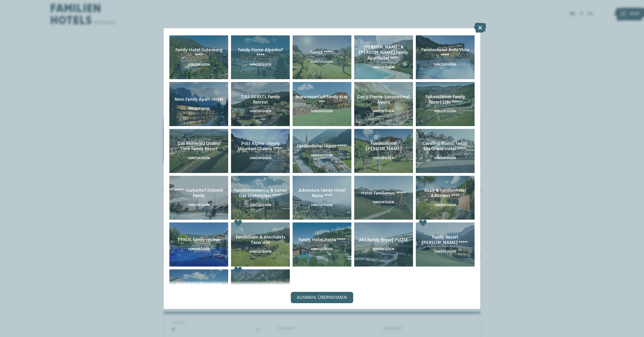  What do you see at coordinates (199, 147) in the screenshot?
I see `span: Das Mühlwald Quality Time Family Resort` at bounding box center [199, 147].